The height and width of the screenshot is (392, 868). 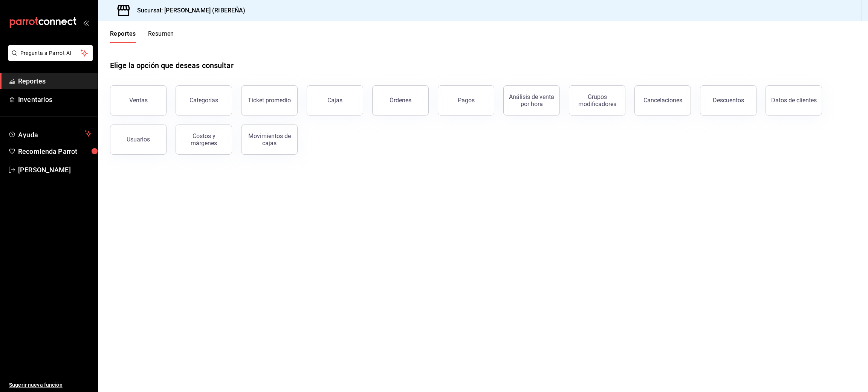 I want to click on span: Inventarios, so click(x=55, y=99).